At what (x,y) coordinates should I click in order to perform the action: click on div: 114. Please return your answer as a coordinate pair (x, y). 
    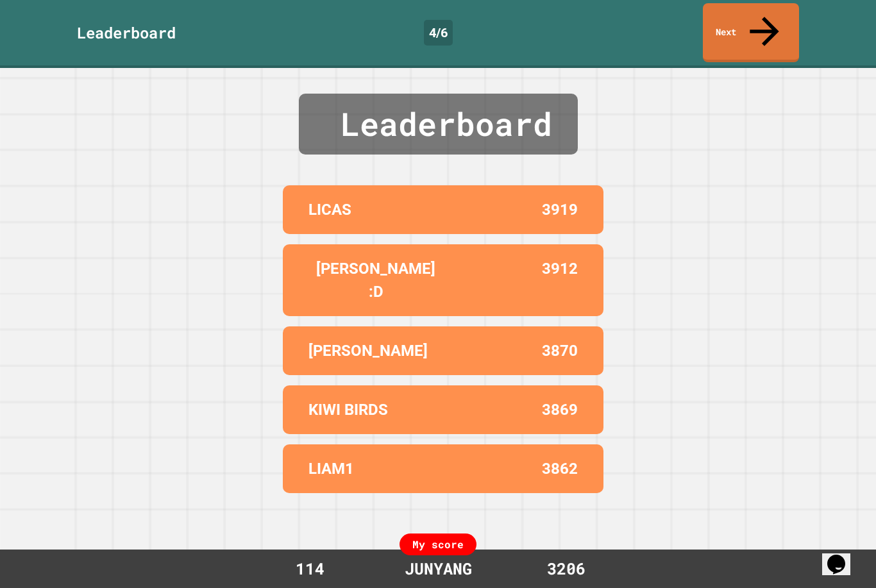
    Looking at the image, I should click on (309, 569).